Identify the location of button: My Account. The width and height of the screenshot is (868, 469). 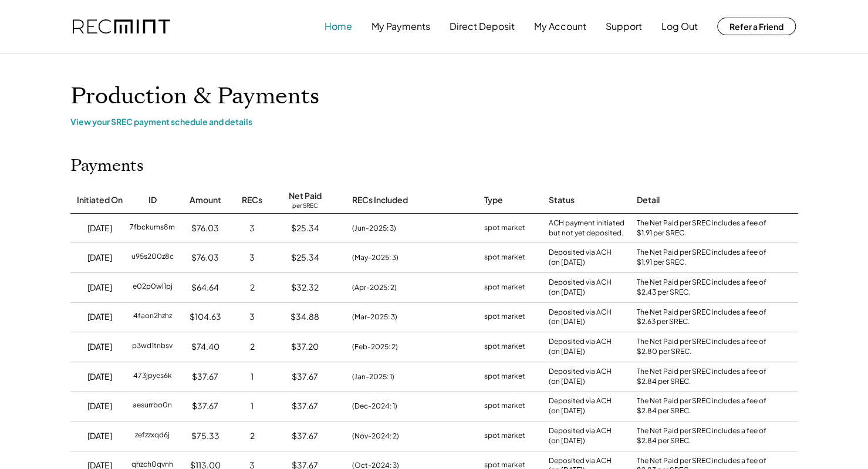
(559, 26).